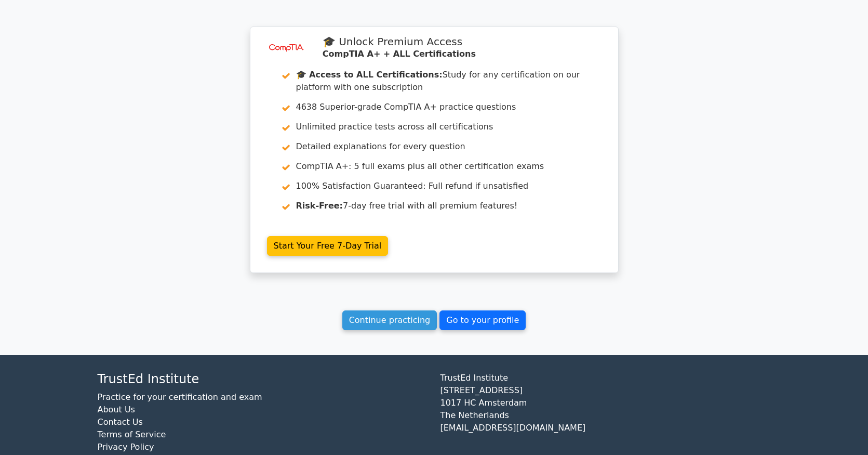  I want to click on a: Practice for your certification and exam, so click(180, 397).